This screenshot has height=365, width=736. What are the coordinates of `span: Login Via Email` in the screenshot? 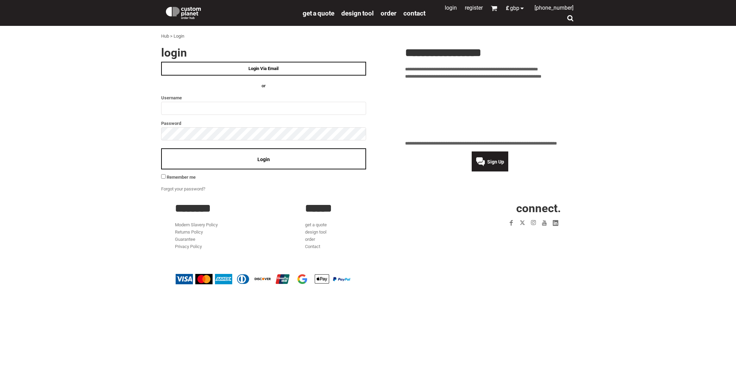 It's located at (263, 68).